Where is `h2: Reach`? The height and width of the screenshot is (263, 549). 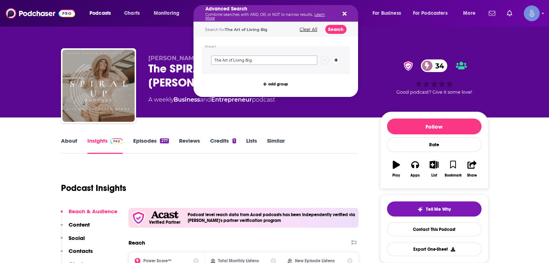
h2: Reach is located at coordinates (137, 243).